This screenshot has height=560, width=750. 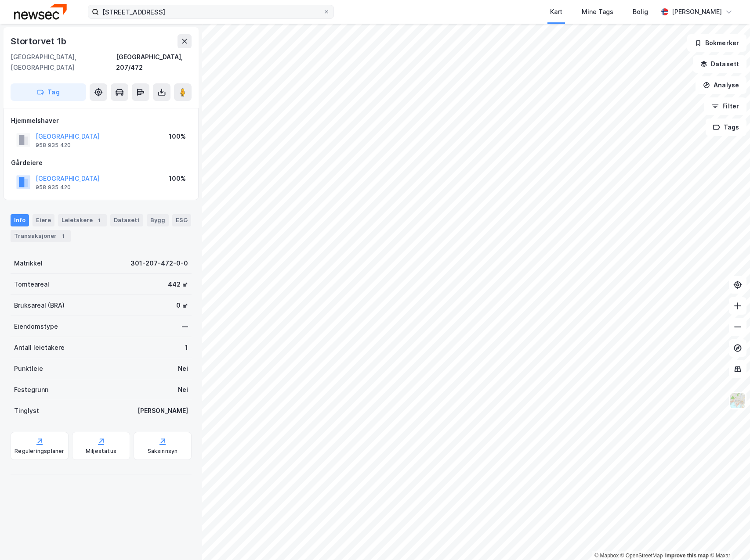 What do you see at coordinates (29, 368) in the screenshot?
I see `div: Punktleie` at bounding box center [29, 368].